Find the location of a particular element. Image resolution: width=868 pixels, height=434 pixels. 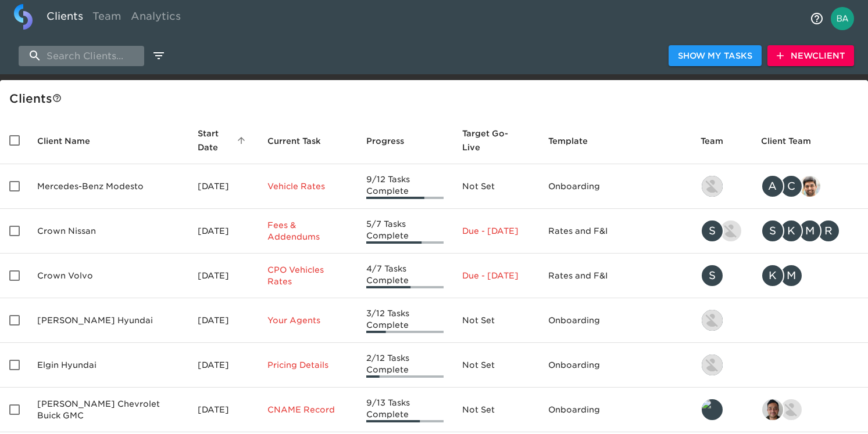

img: Profile is located at coordinates (842, 19).